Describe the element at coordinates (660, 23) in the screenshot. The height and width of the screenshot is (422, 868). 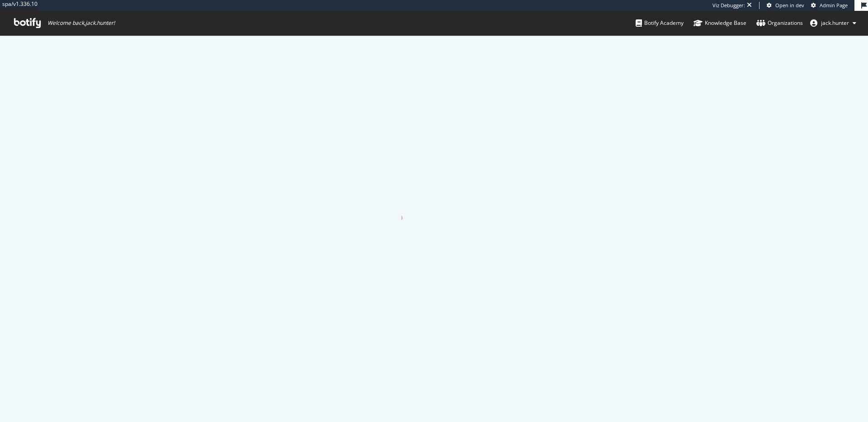
I see `a: Botify Academy` at that location.